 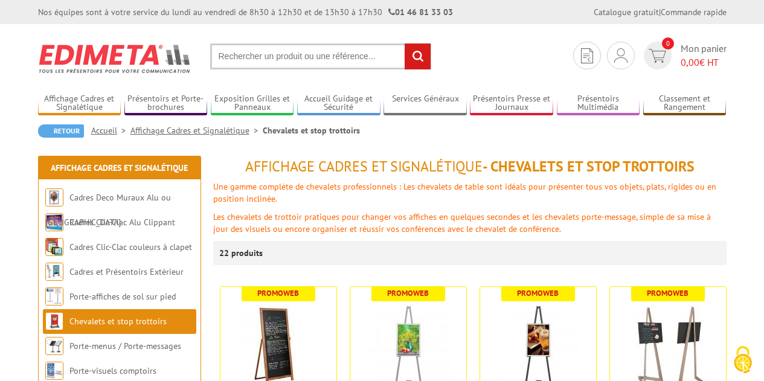 What do you see at coordinates (166, 103) in the screenshot?
I see `a: Présentoirs et Porte-brochures` at bounding box center [166, 103].